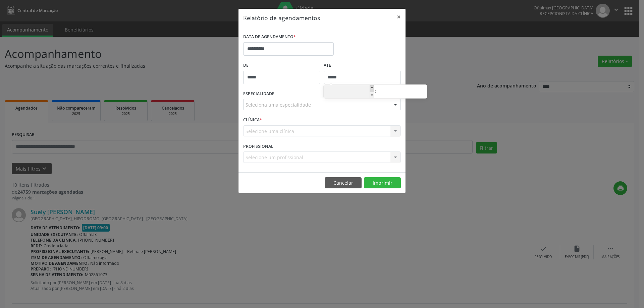  I want to click on label: DATA DE AGENDAMENTO, so click(269, 37).